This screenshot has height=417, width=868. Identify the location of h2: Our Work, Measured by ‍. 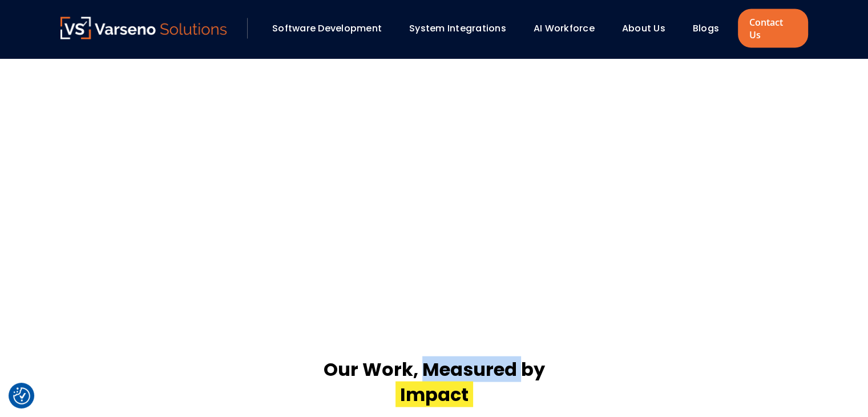
(434, 382).